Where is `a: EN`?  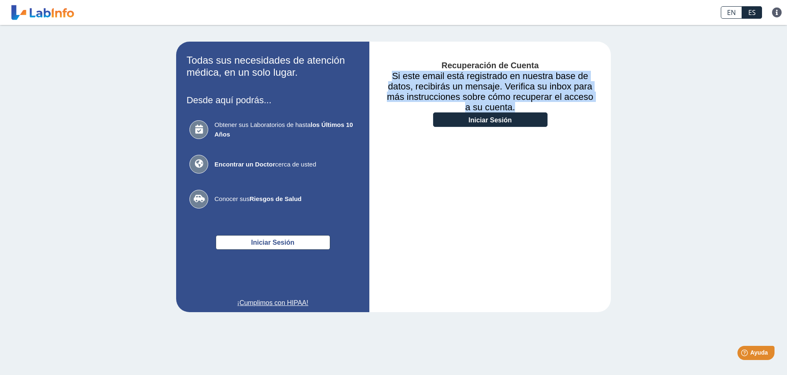 a: EN is located at coordinates (731, 12).